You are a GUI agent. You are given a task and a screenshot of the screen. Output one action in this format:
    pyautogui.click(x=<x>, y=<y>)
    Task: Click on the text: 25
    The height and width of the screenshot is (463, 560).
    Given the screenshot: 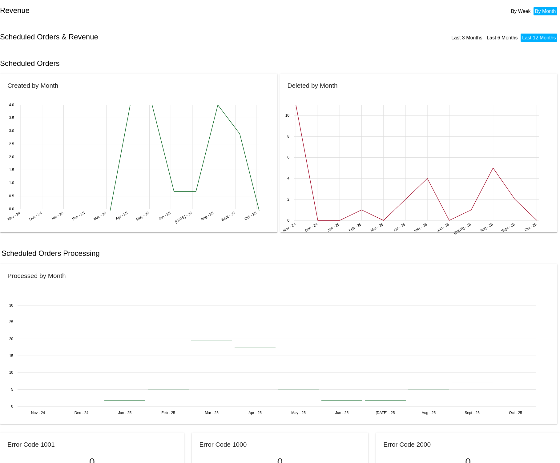 What is the action you would take?
    pyautogui.click(x=11, y=322)
    